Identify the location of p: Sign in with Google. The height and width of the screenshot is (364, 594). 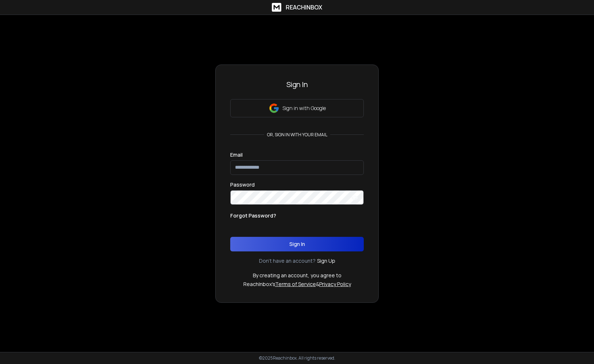
(304, 108).